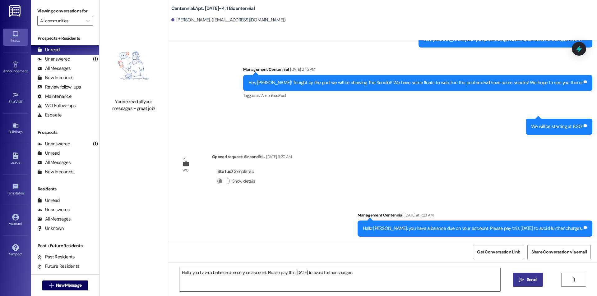 This screenshot has width=597, height=296. Describe the element at coordinates (16, 159) in the screenshot. I see `a: Leads` at that location.